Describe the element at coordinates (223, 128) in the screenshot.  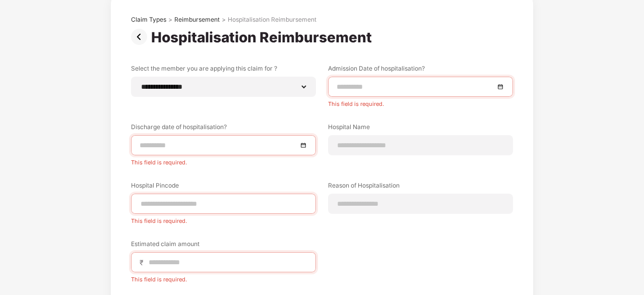
I see `label: Discharge date of hospitalisation?` at that location.